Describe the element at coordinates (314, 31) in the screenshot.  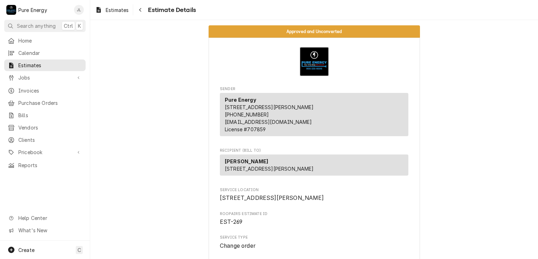
I see `div: Status` at that location.